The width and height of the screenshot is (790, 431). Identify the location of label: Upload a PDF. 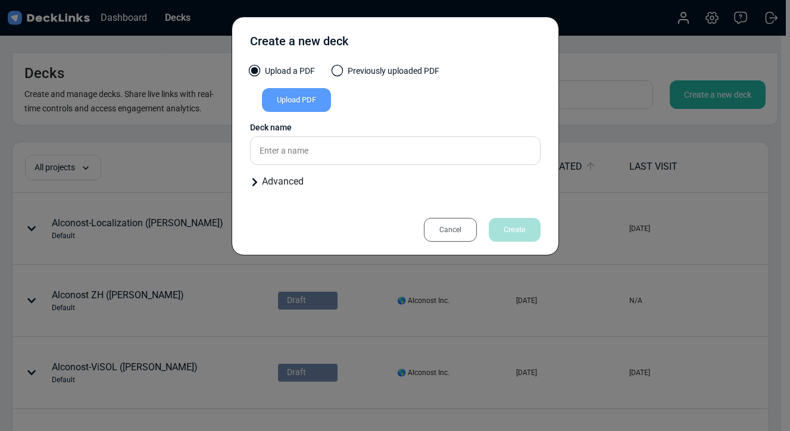
(282, 74).